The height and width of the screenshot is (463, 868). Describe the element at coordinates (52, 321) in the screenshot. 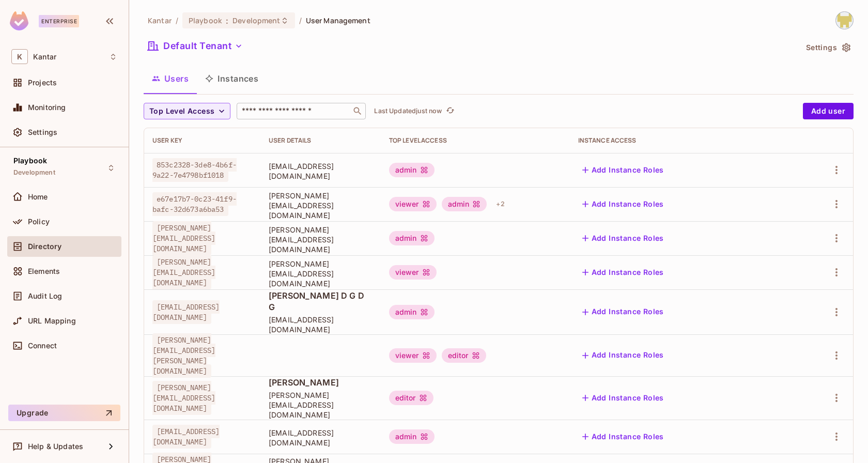

I see `span: URL Mapping` at that location.